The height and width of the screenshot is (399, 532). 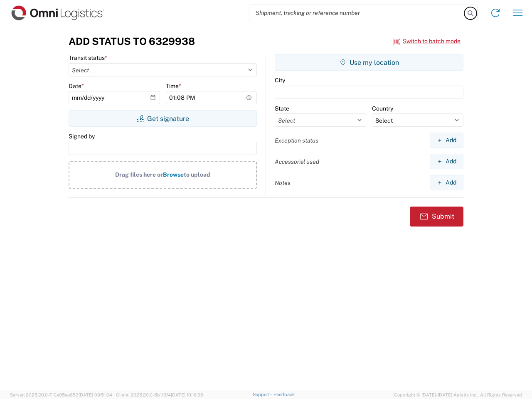 I want to click on h3: Add Status to 6329938, so click(x=132, y=41).